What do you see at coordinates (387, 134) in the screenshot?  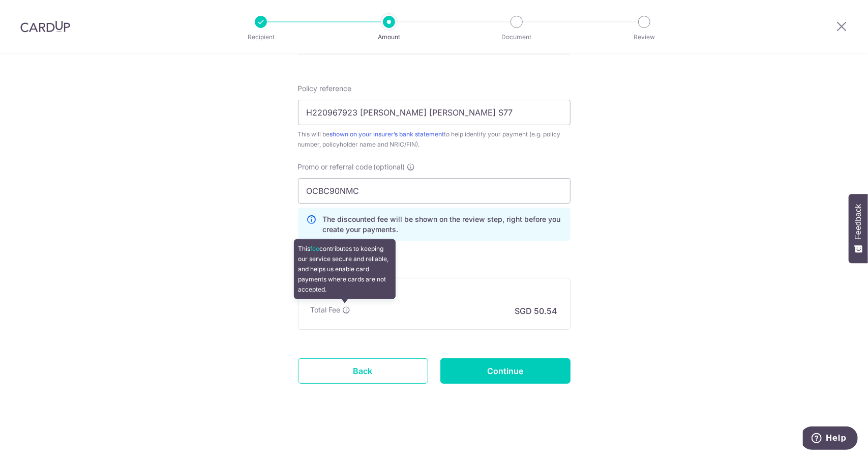 I see `a: shown on your insurer’s bank statement` at bounding box center [387, 134].